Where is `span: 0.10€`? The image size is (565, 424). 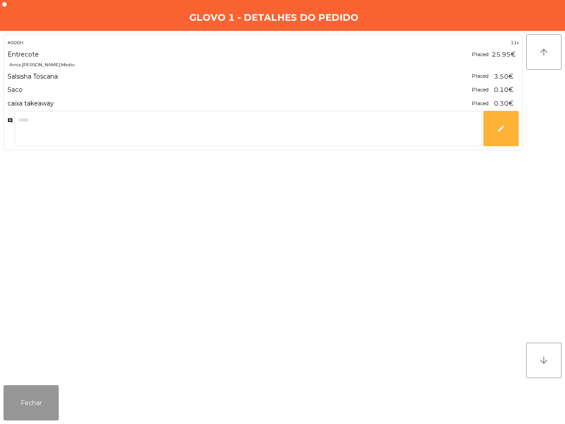
span: 0.10€ is located at coordinates (504, 90).